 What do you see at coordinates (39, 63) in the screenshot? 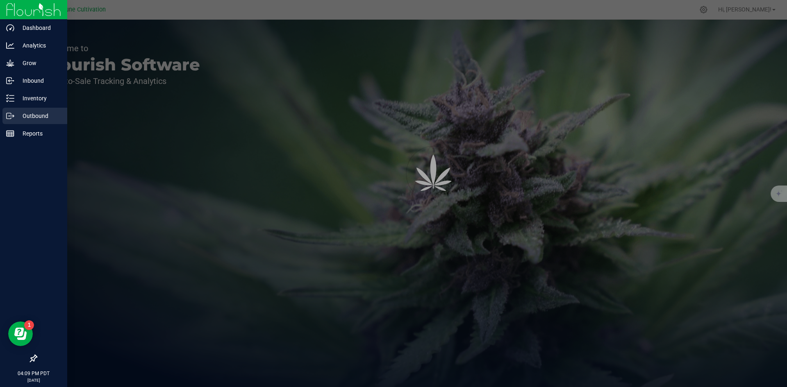
I see `p: Grow` at bounding box center [39, 63].